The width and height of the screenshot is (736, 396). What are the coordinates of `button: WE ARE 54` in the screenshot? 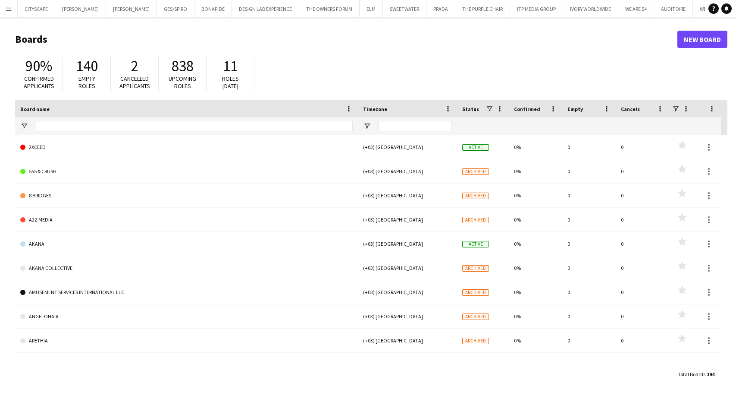 It's located at (636, 9).